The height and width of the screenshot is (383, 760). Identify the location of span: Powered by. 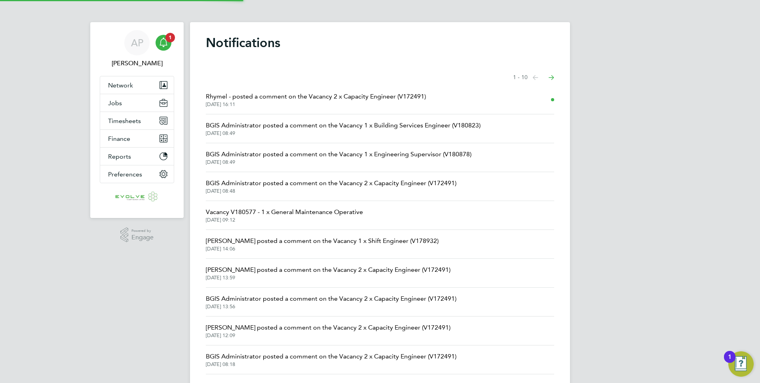
(142, 231).